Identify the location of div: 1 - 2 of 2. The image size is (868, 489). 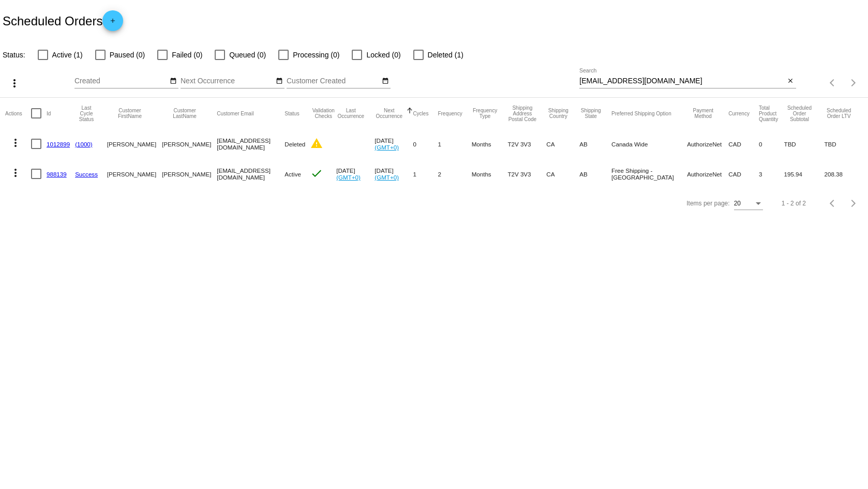
(793, 203).